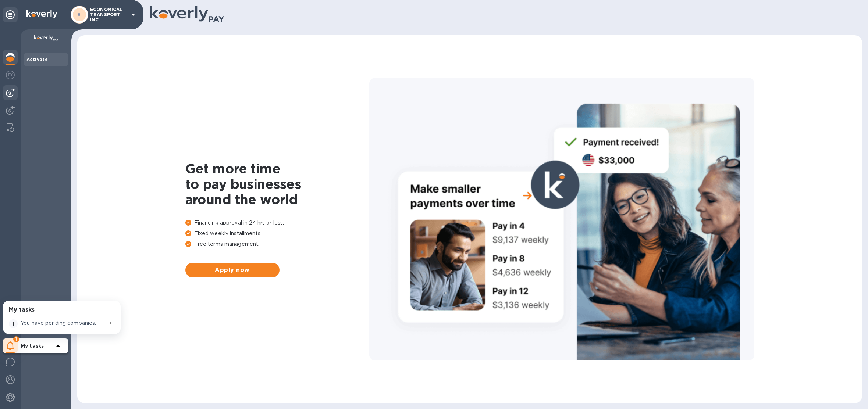 This screenshot has height=409, width=868. Describe the element at coordinates (277, 234) in the screenshot. I see `p: Fixed weekly installments.` at that location.